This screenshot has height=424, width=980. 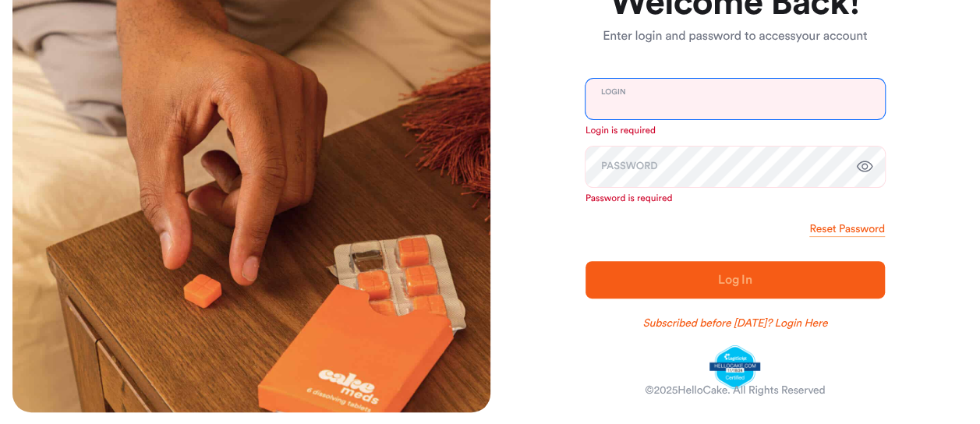 What do you see at coordinates (735, 199) in the screenshot?
I see `p: Password is required` at bounding box center [735, 199].